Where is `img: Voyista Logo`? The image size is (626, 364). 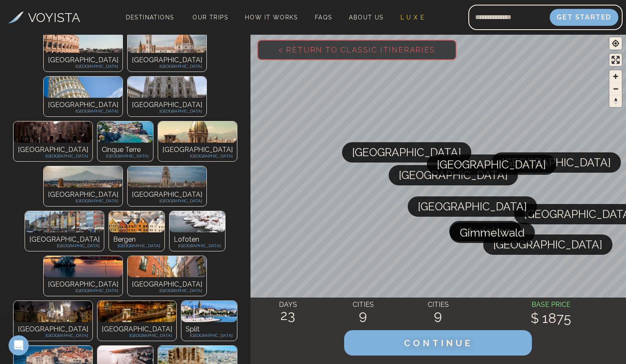
img: Voyista Logo is located at coordinates (16, 18).